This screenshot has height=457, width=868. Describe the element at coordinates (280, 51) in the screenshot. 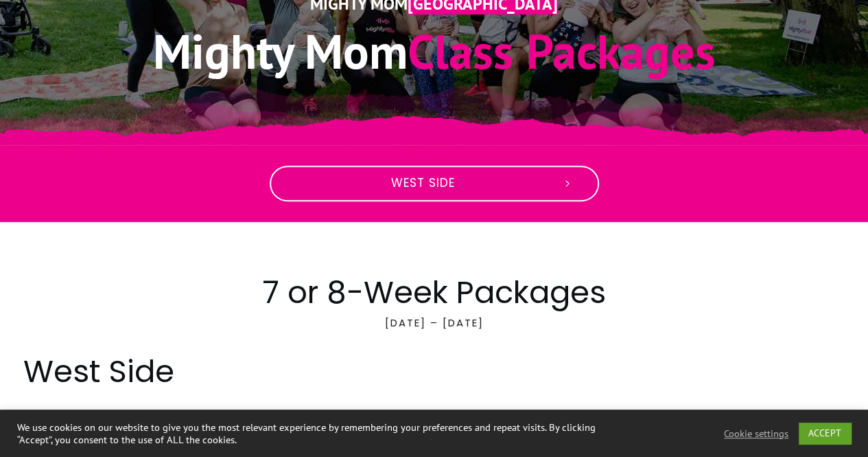

I see `span: Mighty Mom` at that location.